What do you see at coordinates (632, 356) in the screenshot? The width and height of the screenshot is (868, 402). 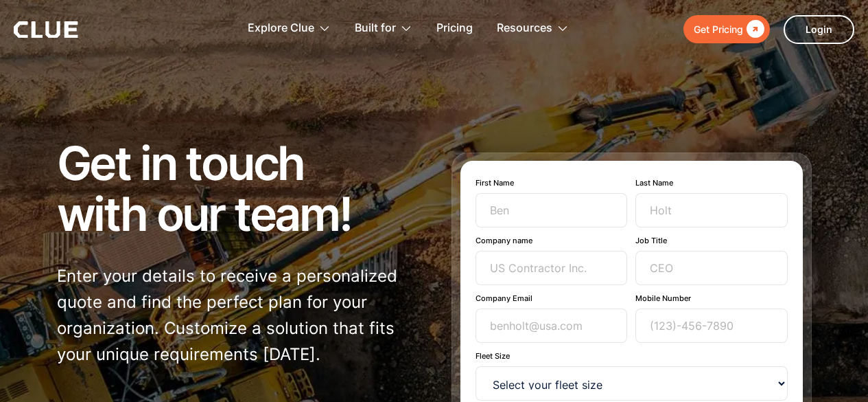 I see `label: Fleet Size` at bounding box center [632, 356].